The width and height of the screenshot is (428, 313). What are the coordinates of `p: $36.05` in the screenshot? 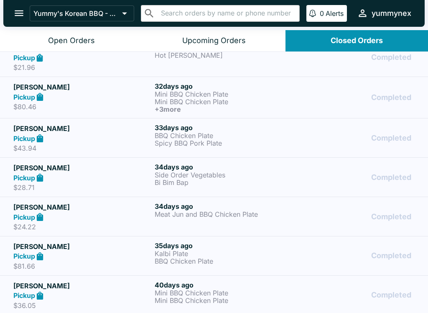 It's located at (82, 305).